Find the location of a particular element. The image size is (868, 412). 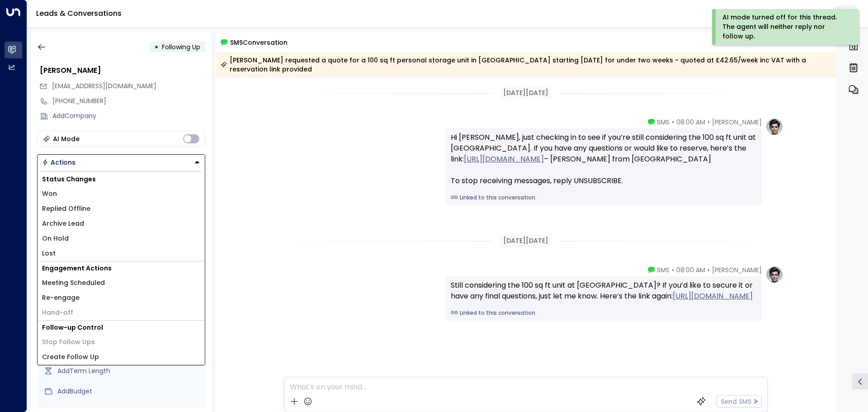

span: Following Up is located at coordinates (181, 47).